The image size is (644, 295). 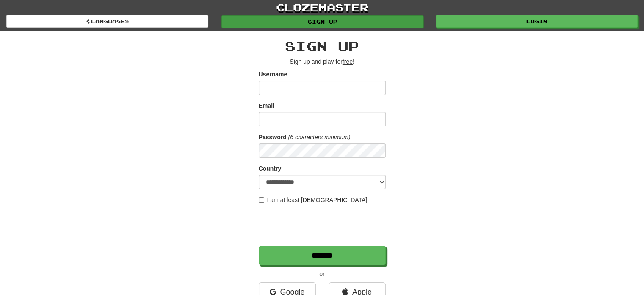 What do you see at coordinates (266, 106) in the screenshot?
I see `label: Email` at bounding box center [266, 106].